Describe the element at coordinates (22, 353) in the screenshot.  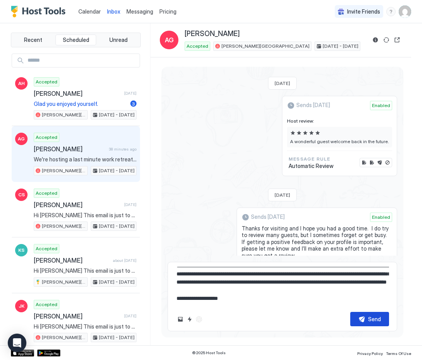
I see `a: App Store` at that location.